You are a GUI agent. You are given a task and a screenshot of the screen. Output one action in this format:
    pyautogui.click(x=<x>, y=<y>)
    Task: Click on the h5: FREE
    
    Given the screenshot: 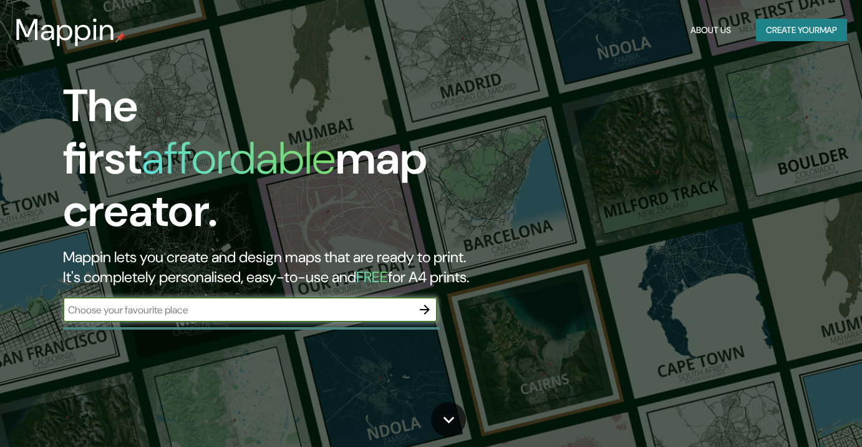 What is the action you would take?
    pyautogui.click(x=372, y=276)
    